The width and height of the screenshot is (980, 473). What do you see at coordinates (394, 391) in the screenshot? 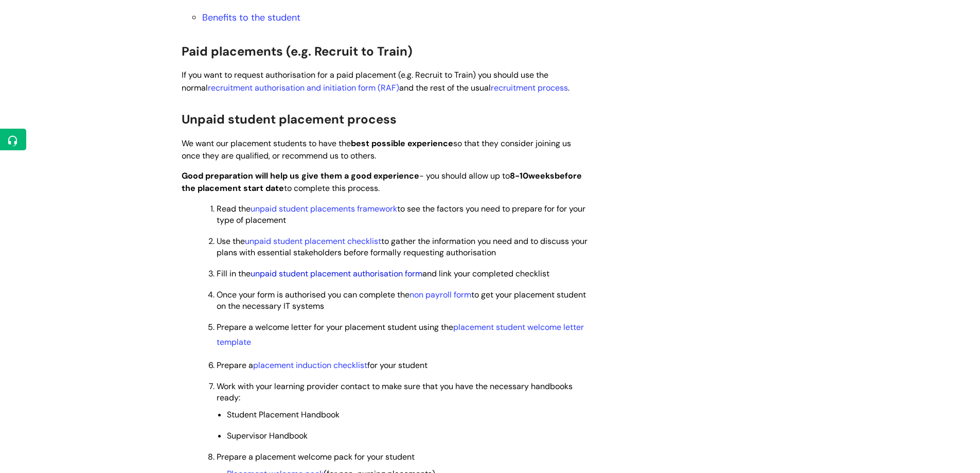
I see `span: Work with your learning provider contact to make sure that you have the necessary handbooks ready:` at bounding box center [394, 391].